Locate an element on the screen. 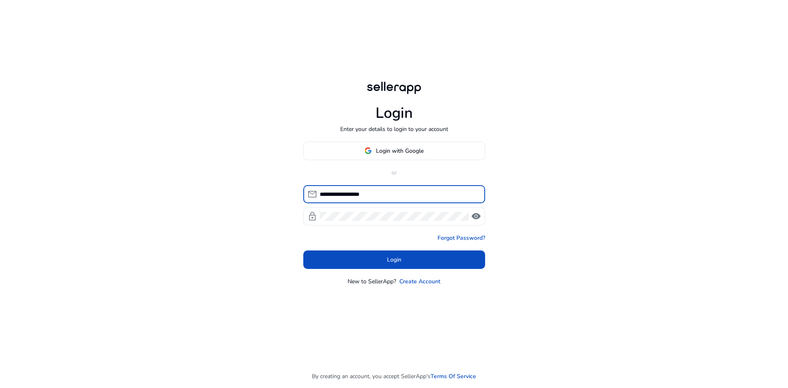 The width and height of the screenshot is (788, 388). p: or is located at coordinates (394, 172).